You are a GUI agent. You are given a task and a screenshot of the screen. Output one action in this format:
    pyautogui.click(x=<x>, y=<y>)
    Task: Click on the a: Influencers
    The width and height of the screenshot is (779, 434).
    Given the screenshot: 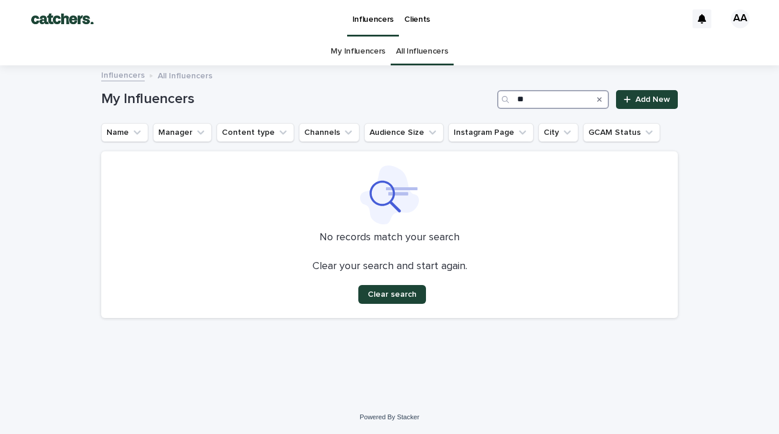 What is the action you would take?
    pyautogui.click(x=123, y=74)
    